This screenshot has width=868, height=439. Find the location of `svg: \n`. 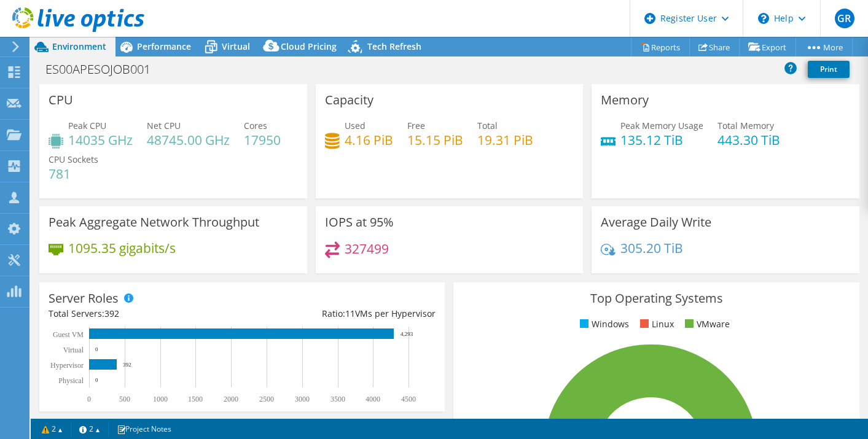

svg: \n is located at coordinates (763, 18).